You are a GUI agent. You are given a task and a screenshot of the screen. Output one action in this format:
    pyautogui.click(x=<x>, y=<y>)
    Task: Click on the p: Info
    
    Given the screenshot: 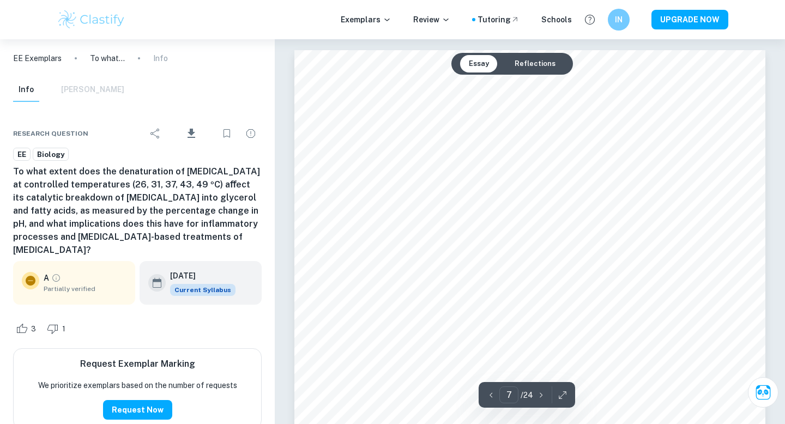 What is the action you would take?
    pyautogui.click(x=160, y=58)
    